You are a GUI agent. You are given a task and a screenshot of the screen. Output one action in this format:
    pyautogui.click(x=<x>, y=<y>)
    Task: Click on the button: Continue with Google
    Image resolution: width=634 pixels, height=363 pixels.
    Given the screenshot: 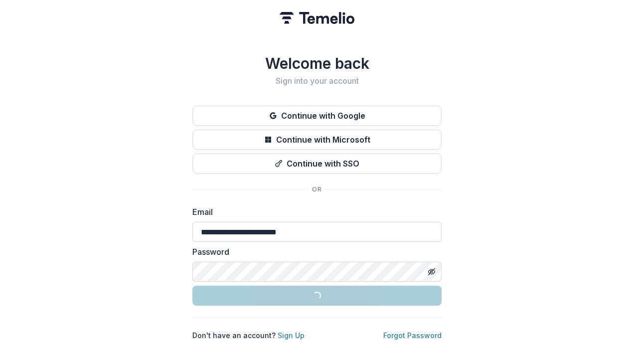 What is the action you would take?
    pyautogui.click(x=317, y=116)
    